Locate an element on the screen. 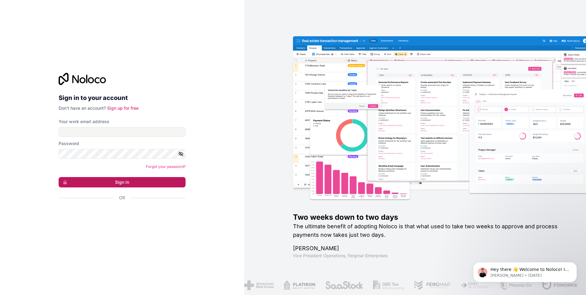  h1: Vice President Operations , Fergmar Enterprises is located at coordinates (430, 256).